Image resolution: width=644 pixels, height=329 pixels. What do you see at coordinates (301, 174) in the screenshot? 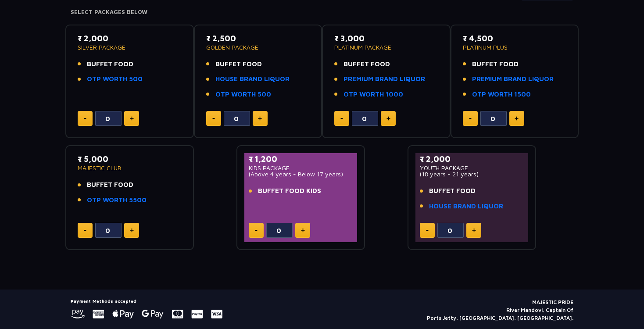
I see `p: (Above 4 years - Below 17 years)` at bounding box center [301, 174].